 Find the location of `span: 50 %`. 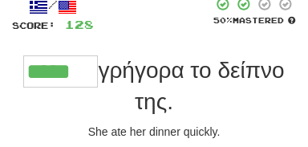

span: 50 % is located at coordinates (223, 20).